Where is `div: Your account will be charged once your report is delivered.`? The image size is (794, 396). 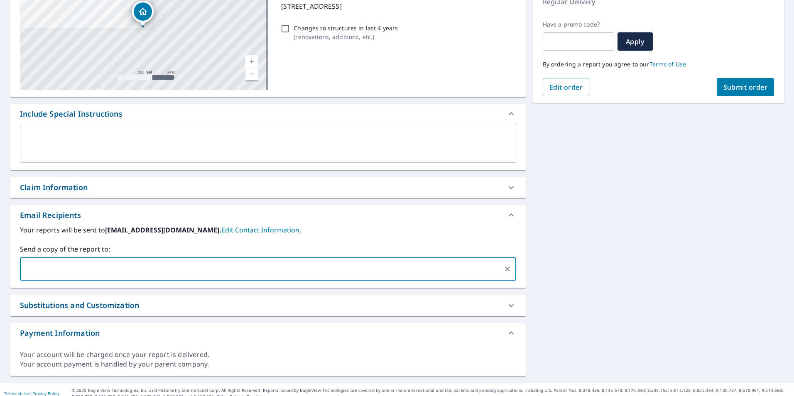
div: Your account will be charged once your report is delivered. is located at coordinates (268, 355).